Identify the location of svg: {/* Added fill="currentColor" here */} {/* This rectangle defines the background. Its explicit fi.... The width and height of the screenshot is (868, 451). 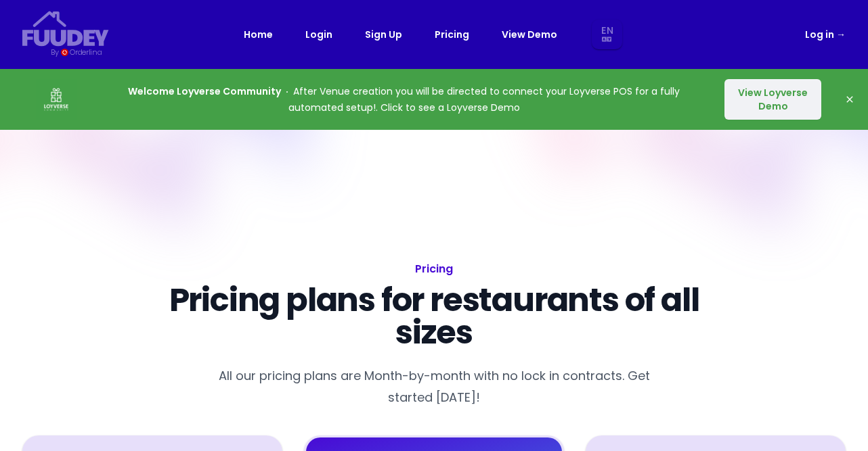
(66, 28).